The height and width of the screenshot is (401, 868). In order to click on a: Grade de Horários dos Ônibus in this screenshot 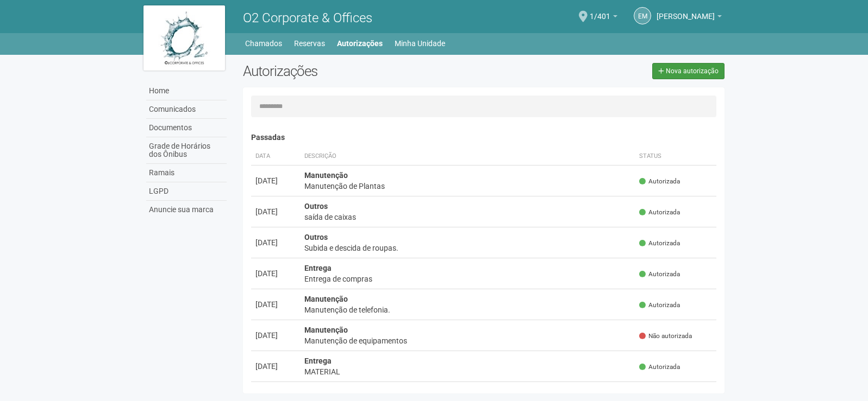, I will do `click(186, 150)`.